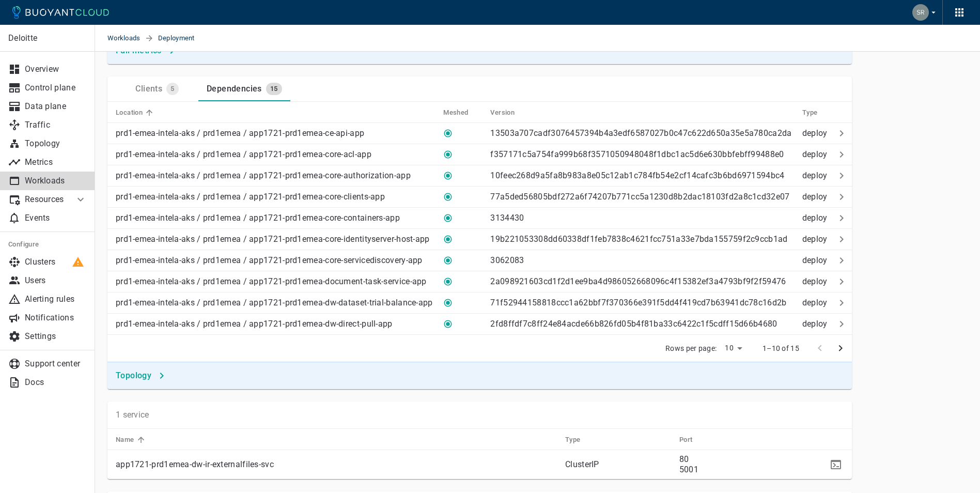  I want to click on span: 15, so click(274, 89).